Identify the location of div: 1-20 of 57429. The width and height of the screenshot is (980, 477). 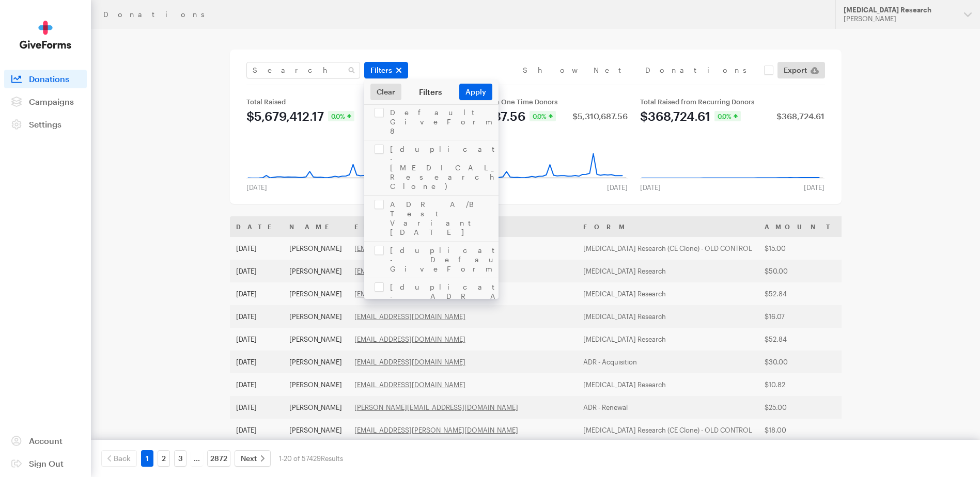
(311, 459).